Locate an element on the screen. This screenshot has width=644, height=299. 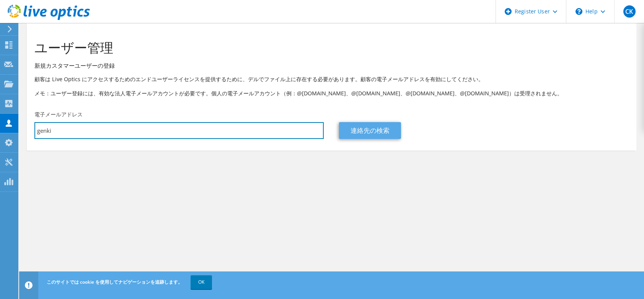
h1: ユーザー管理 is located at coordinates (329, 48).